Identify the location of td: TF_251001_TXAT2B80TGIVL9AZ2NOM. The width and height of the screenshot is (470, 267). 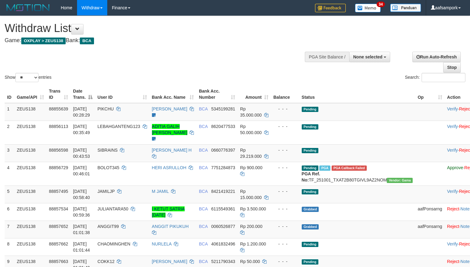
(357, 174).